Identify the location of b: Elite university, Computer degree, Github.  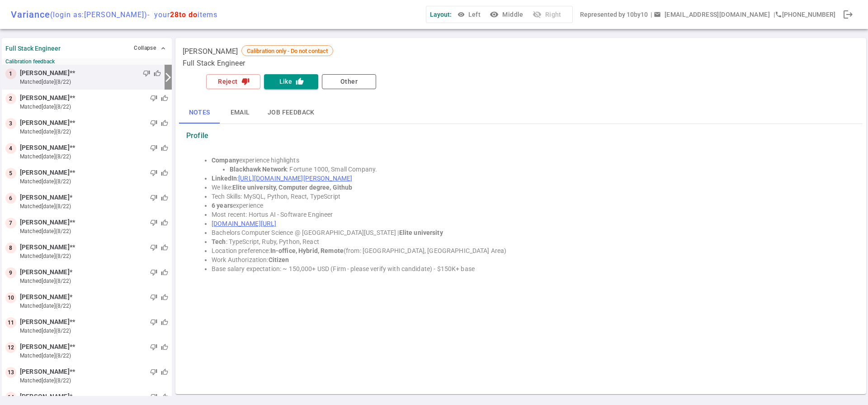
(293, 187).